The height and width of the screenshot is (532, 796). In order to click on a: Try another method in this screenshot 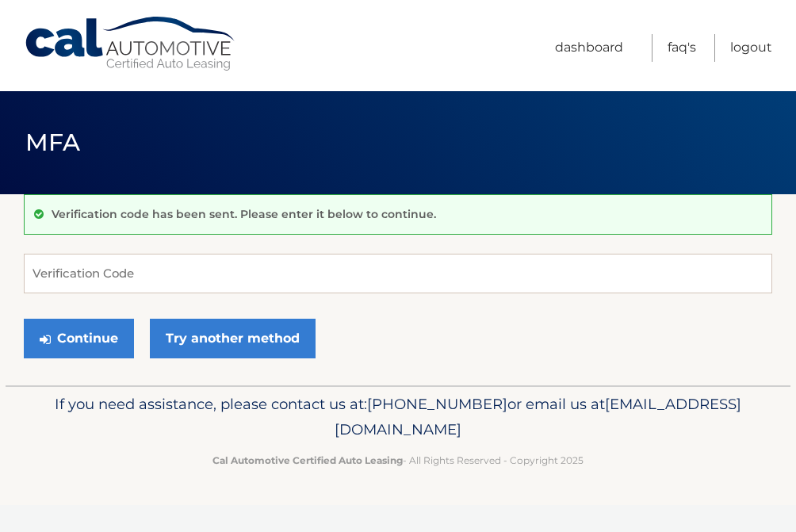, I will do `click(232, 338)`.